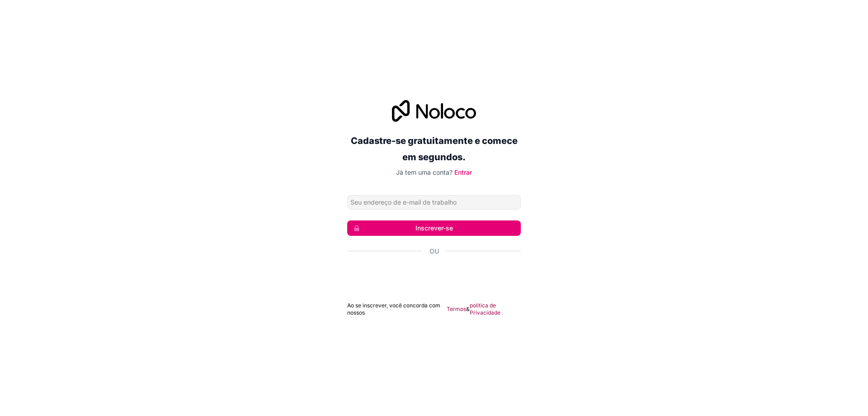 The height and width of the screenshot is (416, 868). What do you see at coordinates (463, 172) in the screenshot?
I see `a: Entrar` at bounding box center [463, 172].